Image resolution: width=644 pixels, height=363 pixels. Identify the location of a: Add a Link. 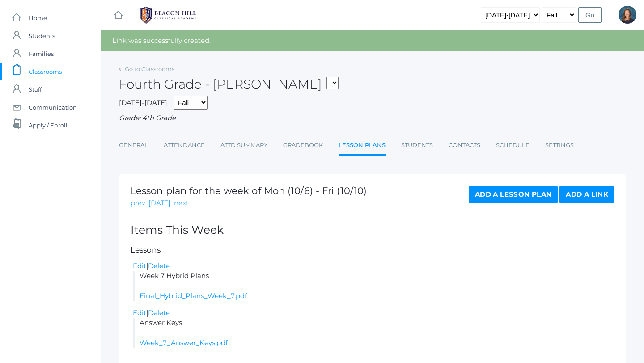
(587, 194).